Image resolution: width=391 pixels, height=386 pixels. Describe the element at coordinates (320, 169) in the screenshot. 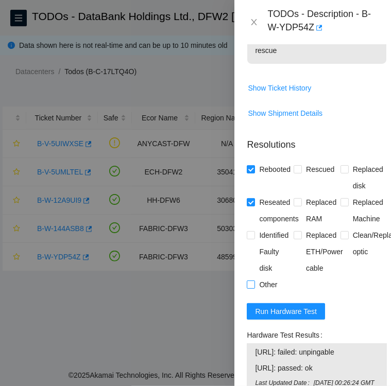

I see `span: Rescued` at that location.